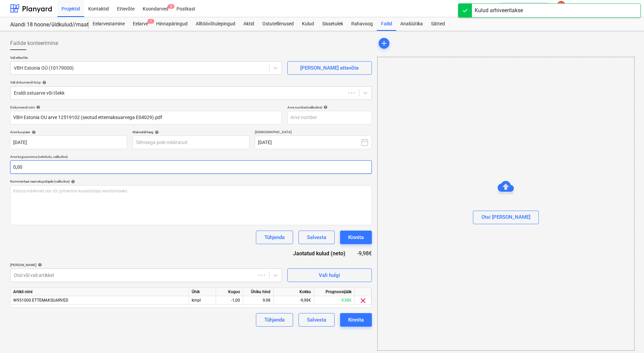  Describe the element at coordinates (191, 142) in the screenshot. I see `input: Tähtaega pole määratud` at that location.